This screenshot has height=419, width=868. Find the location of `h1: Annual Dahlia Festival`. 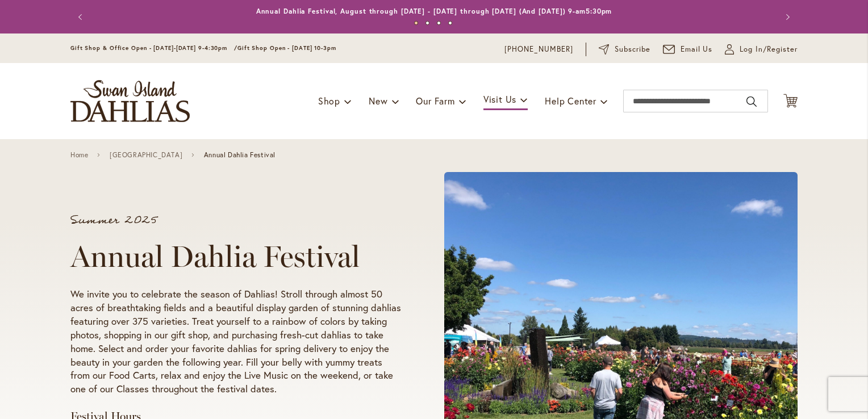

h1: Annual Dahlia Festival is located at coordinates (236, 257).